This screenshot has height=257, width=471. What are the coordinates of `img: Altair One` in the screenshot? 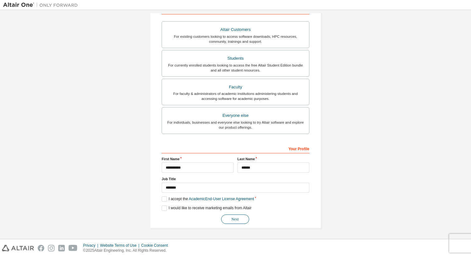 It's located at (42, 5).